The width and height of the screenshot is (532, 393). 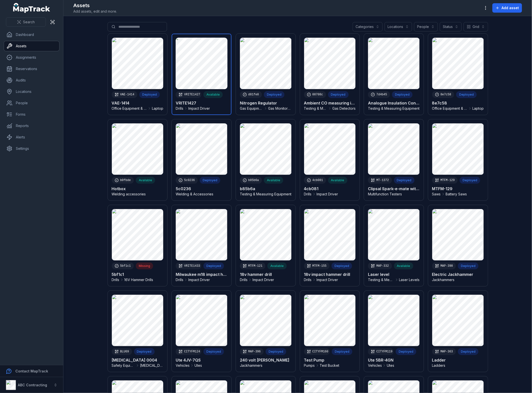 What do you see at coordinates (507, 8) in the screenshot?
I see `button: Add asset` at bounding box center [507, 8].